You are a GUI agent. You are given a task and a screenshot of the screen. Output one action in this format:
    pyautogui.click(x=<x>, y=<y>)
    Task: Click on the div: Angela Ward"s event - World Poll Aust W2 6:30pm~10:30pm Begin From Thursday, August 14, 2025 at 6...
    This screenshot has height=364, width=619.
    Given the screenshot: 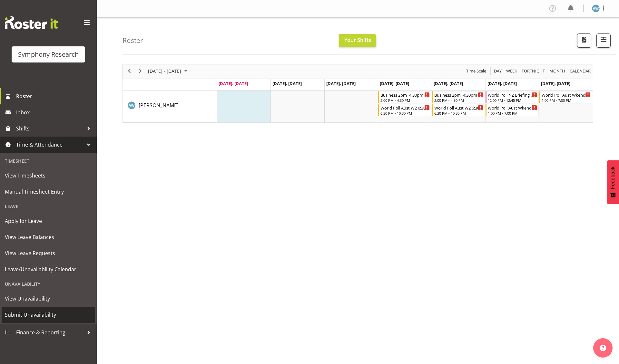 What is the action you would take?
    pyautogui.click(x=404, y=110)
    